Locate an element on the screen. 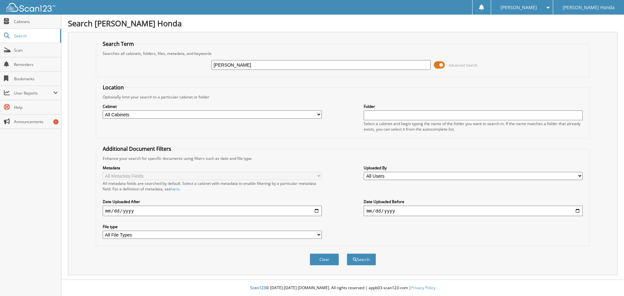 The width and height of the screenshot is (624, 296). input: end is located at coordinates (473, 211).